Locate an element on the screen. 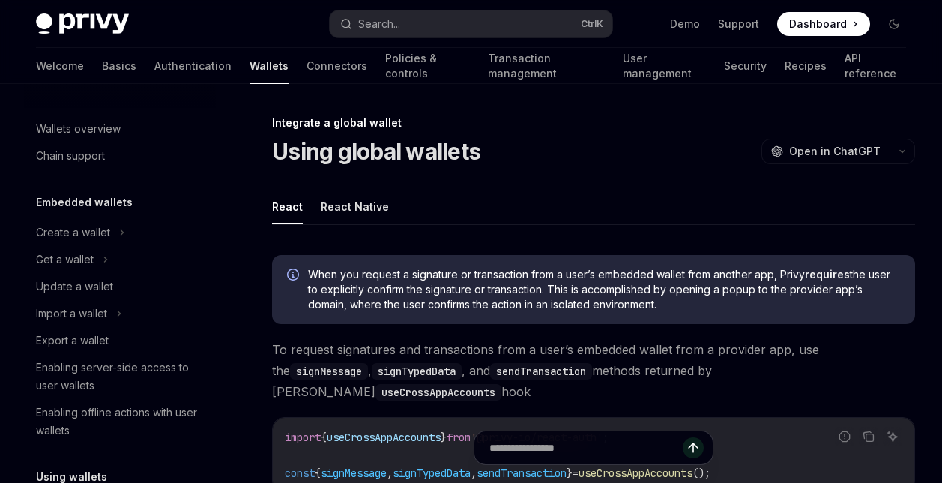  button: Ask AI is located at coordinates (893, 436).